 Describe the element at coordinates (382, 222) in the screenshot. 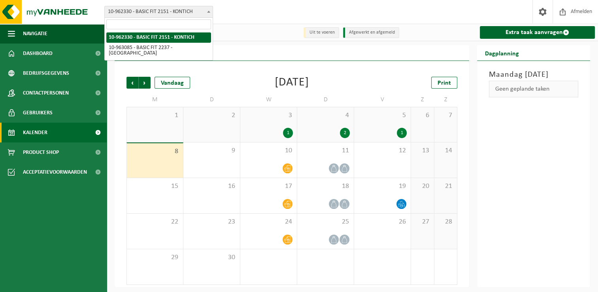

I see `span: 26` at that location.